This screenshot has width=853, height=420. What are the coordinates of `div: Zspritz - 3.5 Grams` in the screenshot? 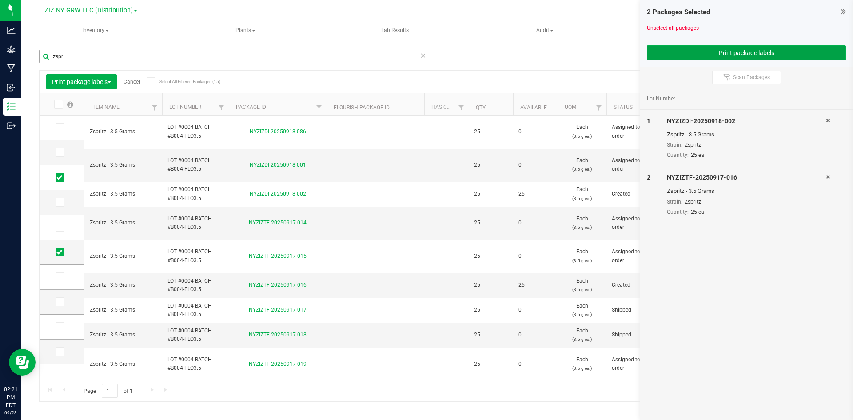 It's located at (746, 191).